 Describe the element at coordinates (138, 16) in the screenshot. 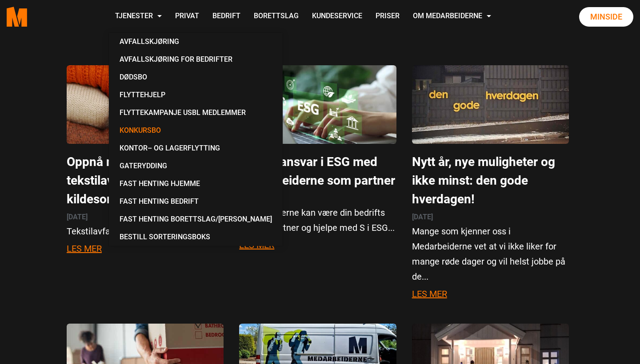

I see `a: Tjenester` at that location.